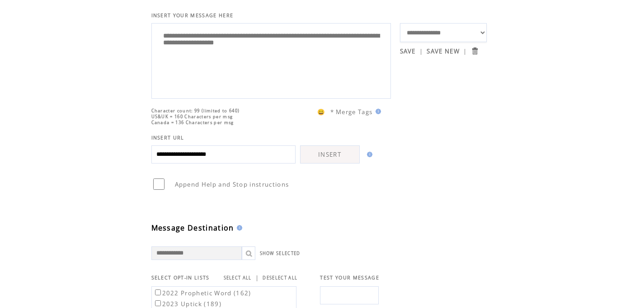  I want to click on span: INSERT URL, so click(168, 137).